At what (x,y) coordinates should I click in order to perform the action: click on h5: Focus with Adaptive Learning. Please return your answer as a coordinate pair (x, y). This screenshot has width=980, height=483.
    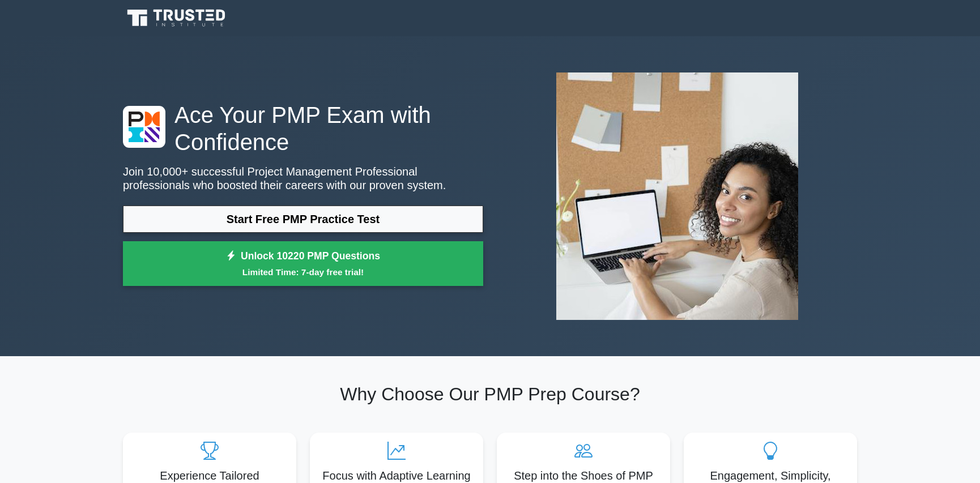
    Looking at the image, I should click on (396, 476).